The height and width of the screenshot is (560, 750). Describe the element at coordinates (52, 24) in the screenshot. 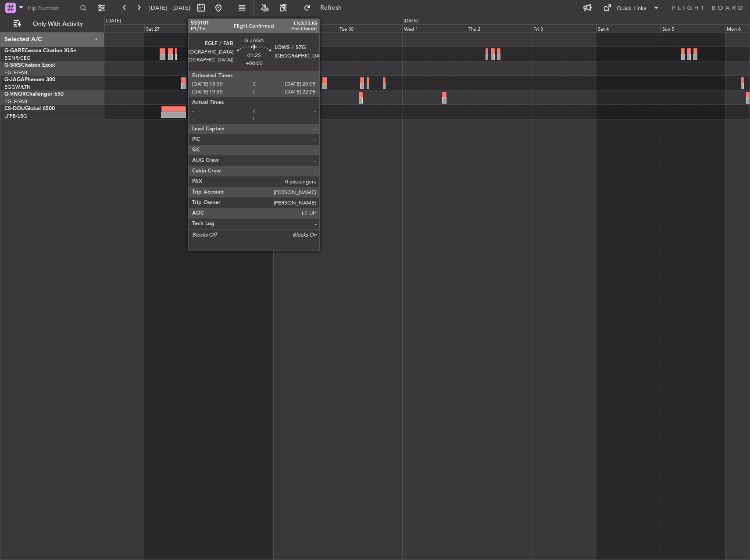

I see `button: Only With Activity` at that location.